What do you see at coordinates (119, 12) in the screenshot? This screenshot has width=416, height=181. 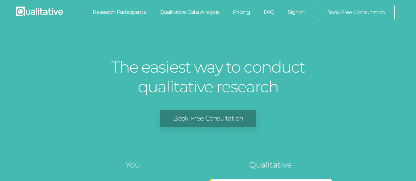 I see `a: Research Participants` at bounding box center [119, 12].